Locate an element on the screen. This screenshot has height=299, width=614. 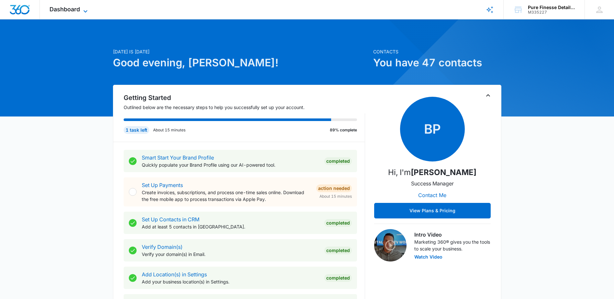
span: About 15 minutes is located at coordinates (336, 196).